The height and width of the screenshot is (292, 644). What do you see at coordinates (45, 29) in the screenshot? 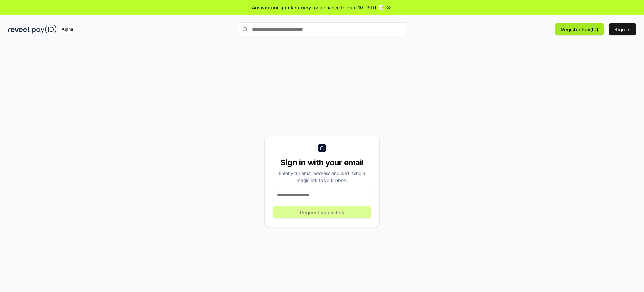
I see `img: pay_id` at bounding box center [45, 29].